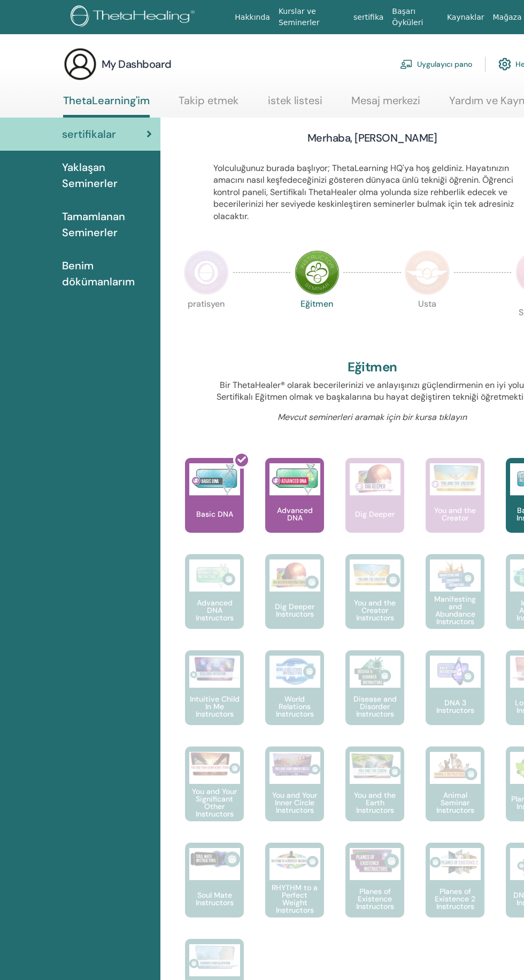  I want to click on img: Soul Mate Instructors, so click(214, 859).